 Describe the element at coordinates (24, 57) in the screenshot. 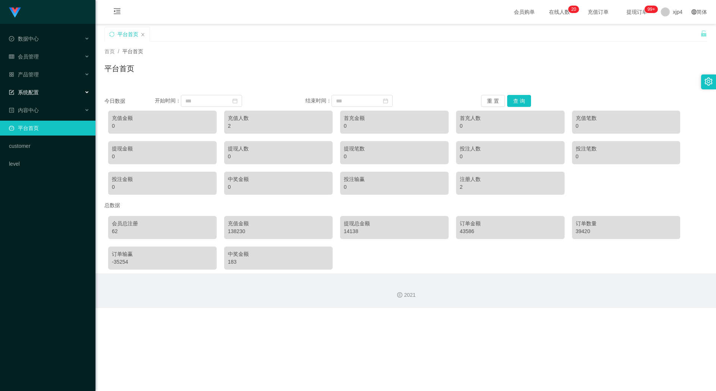

I see `span: 会员管理` at that location.